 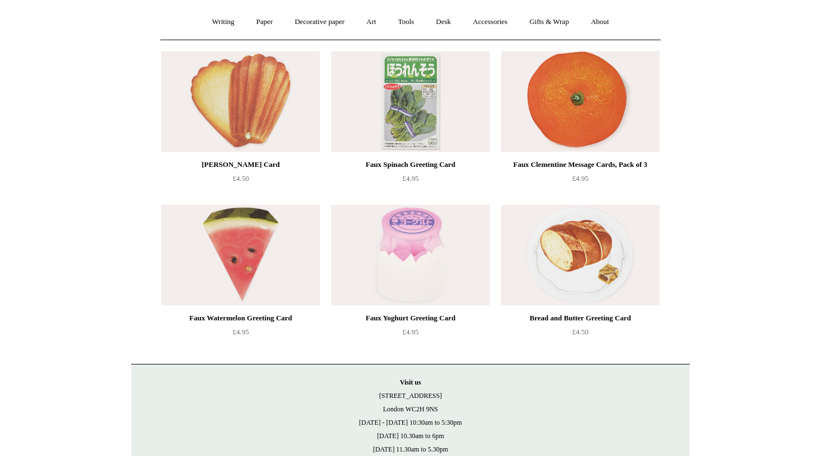 I want to click on a: Madeleine Greeting Card Madeleine Greeting Card, so click(x=241, y=102).